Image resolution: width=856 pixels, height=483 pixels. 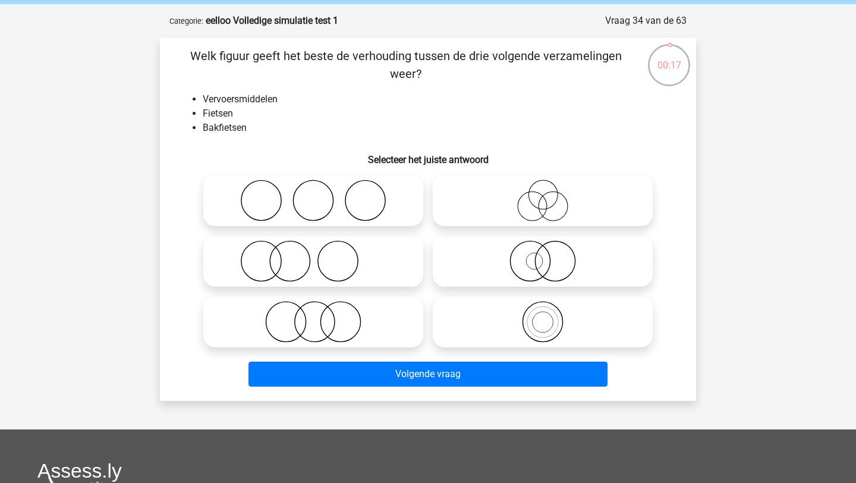 I want to click on strong: eelloo Volledige simulatie test 1, so click(x=272, y=20).